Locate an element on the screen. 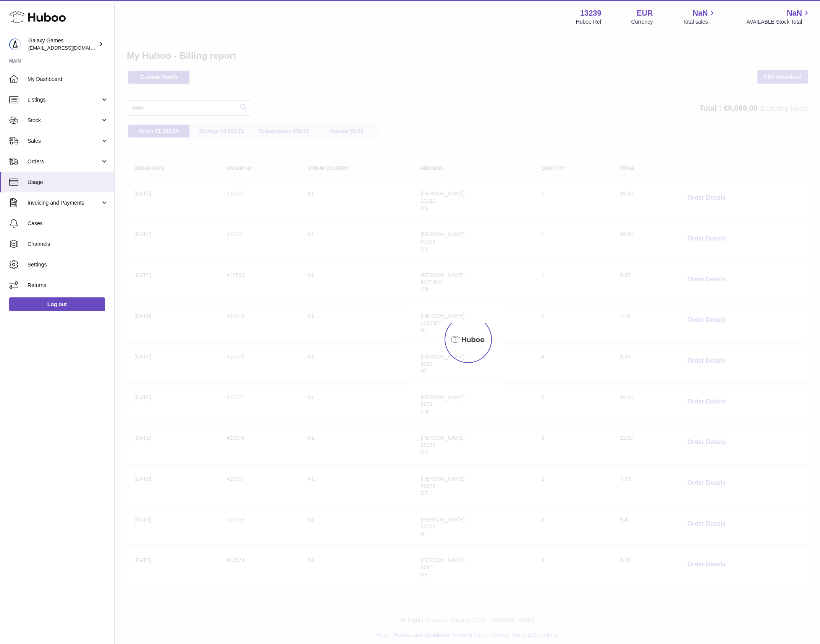 The image size is (820, 644). img: rasmussentue@gmail.com is located at coordinates (15, 44).